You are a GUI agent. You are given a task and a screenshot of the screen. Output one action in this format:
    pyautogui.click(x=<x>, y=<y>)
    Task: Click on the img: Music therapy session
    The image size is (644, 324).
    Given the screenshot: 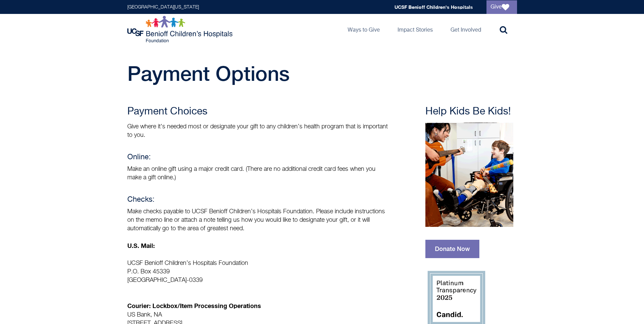 What is the action you would take?
    pyautogui.click(x=469, y=175)
    